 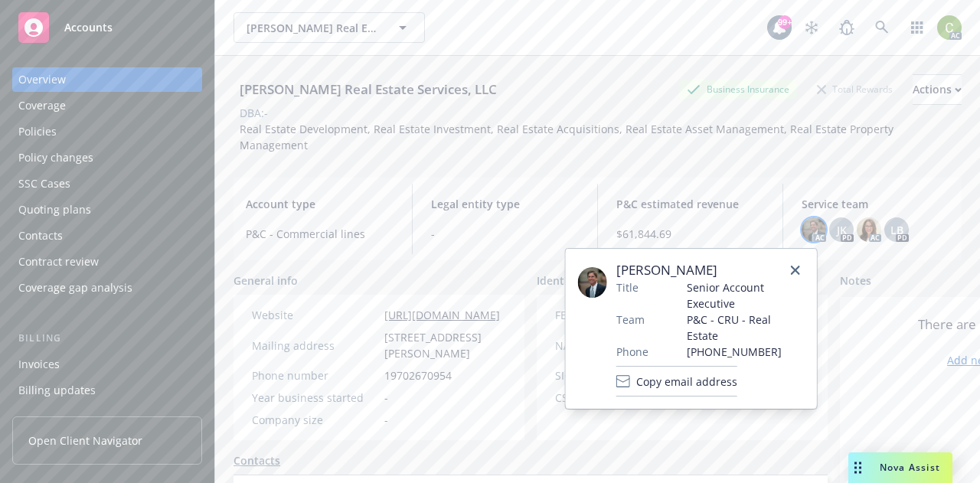 I want to click on span: P&C - CRU - Real Estate, so click(x=746, y=328).